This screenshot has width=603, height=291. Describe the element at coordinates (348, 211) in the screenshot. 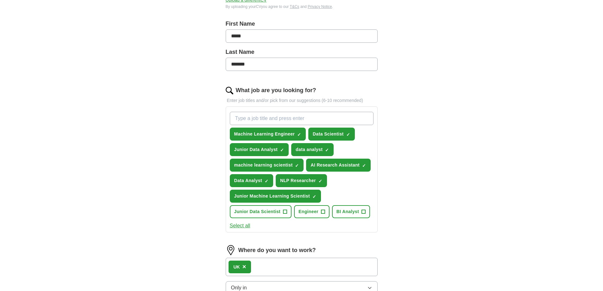

I see `span: BI Analyst` at that location.